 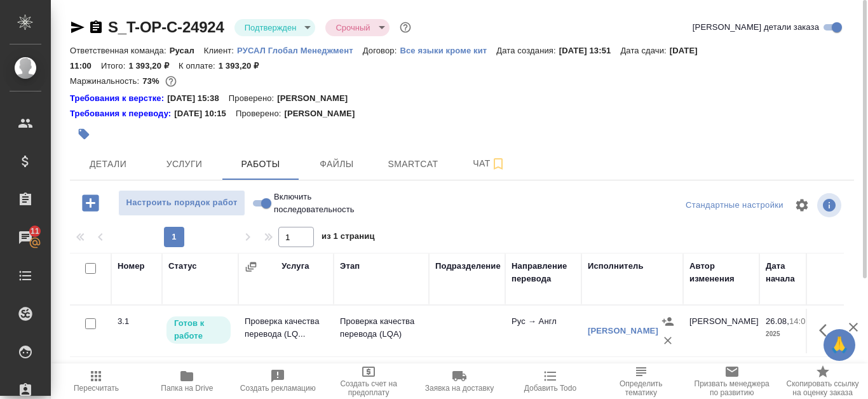 I want to click on p: К оплате:, so click(x=198, y=65).